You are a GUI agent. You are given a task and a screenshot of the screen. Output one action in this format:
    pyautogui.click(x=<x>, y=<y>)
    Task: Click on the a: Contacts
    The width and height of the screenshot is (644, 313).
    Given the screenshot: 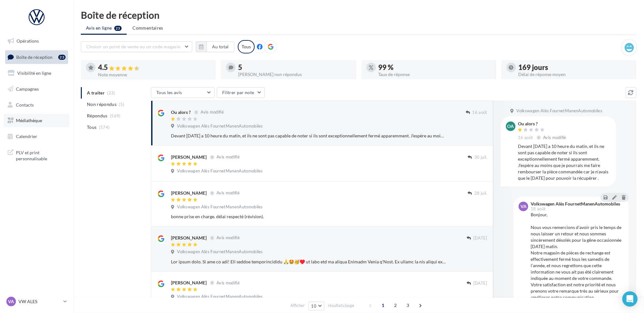 What is the action you would take?
    pyautogui.click(x=37, y=105)
    